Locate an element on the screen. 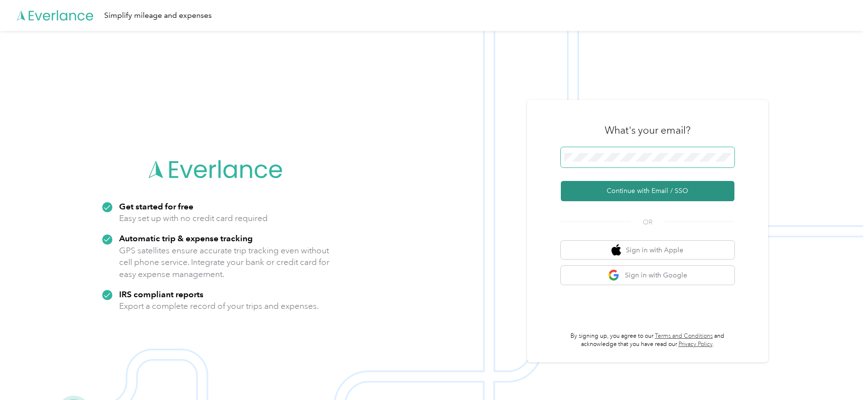  h3: What's your email? is located at coordinates (648, 130).